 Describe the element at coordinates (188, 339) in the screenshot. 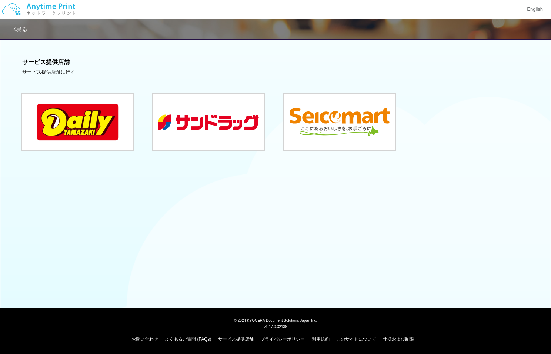

I see `a: よくあるご質問 (FAQs)` at that location.